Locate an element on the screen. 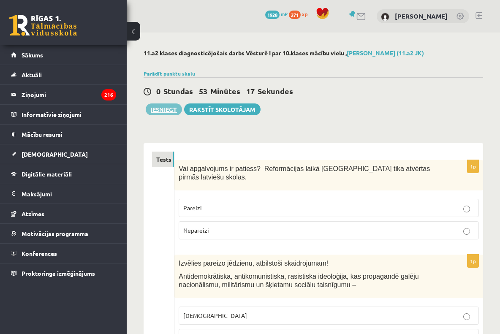 This screenshot has width=500, height=334. img: Roberts Zvaigzne is located at coordinates (385, 17).